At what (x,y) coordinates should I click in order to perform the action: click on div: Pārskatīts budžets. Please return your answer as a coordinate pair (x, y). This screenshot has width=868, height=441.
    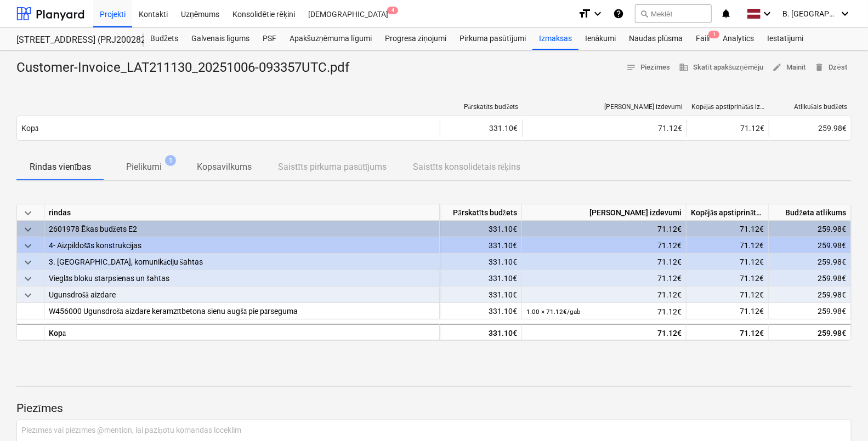
    Looking at the image, I should click on (481, 213).